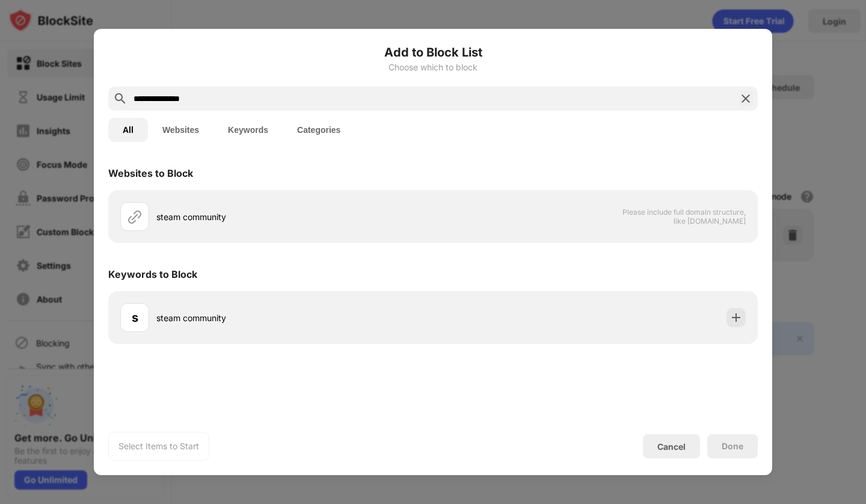 The height and width of the screenshot is (504, 866). I want to click on button: Categories, so click(319, 130).